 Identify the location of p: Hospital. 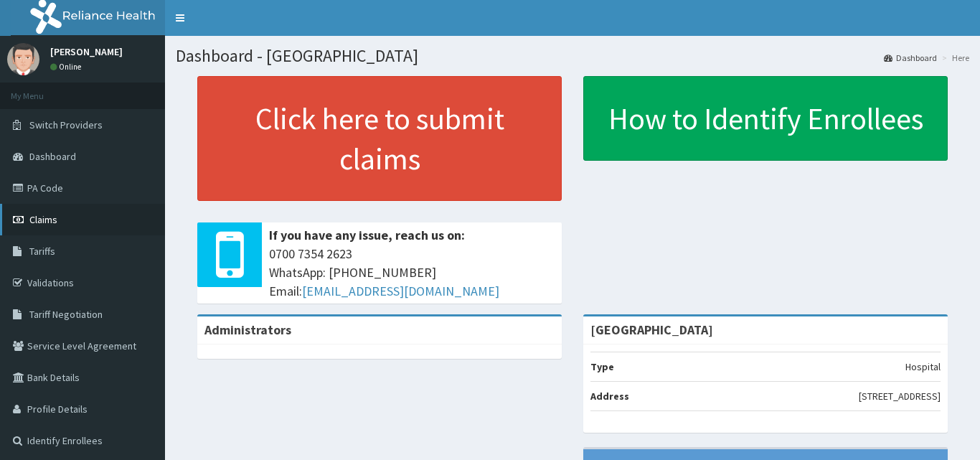
(923, 367).